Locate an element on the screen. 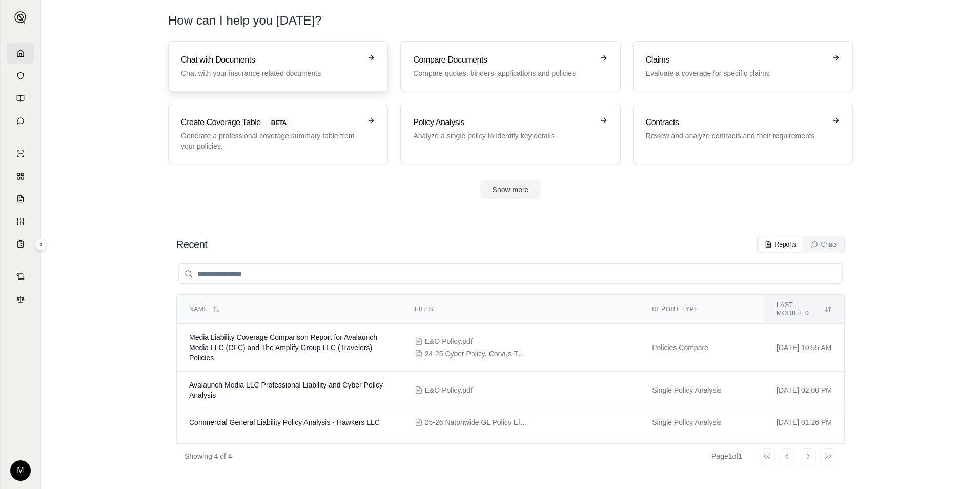 This screenshot has height=489, width=980. th: Report Type is located at coordinates (702, 309).